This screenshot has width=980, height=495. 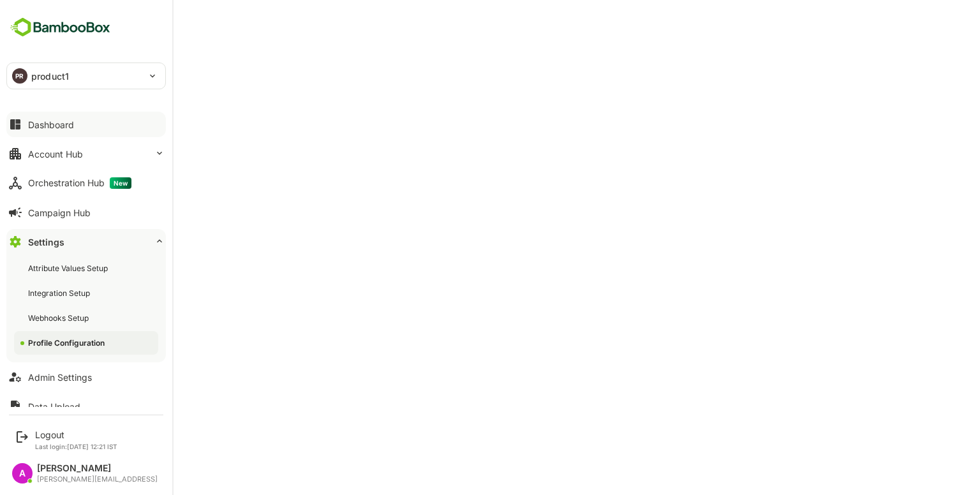 I want to click on button: Settings, so click(x=86, y=242).